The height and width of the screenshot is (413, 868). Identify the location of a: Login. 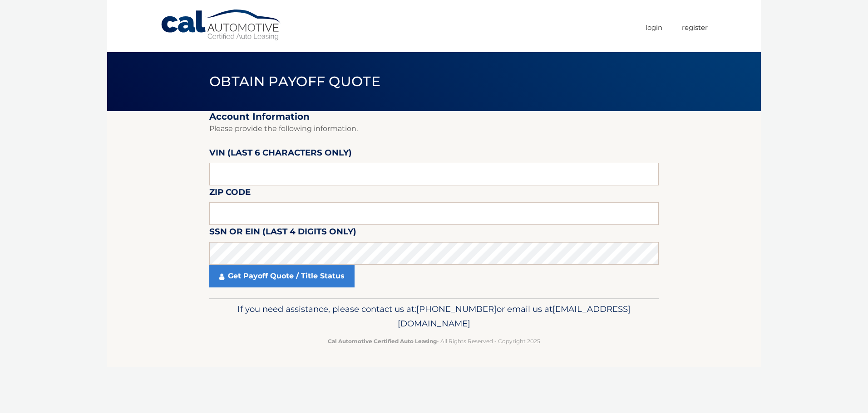
(653, 27).